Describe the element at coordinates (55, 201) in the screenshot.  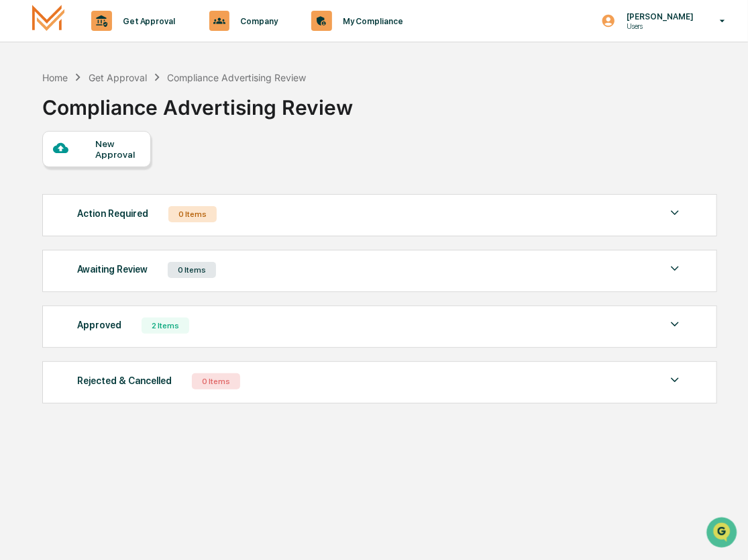
I see `span: Data Lookup` at that location.